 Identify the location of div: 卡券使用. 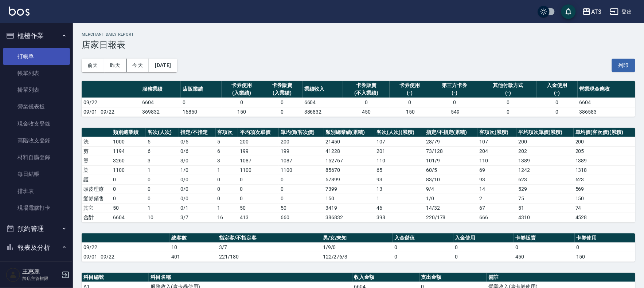
(242, 85).